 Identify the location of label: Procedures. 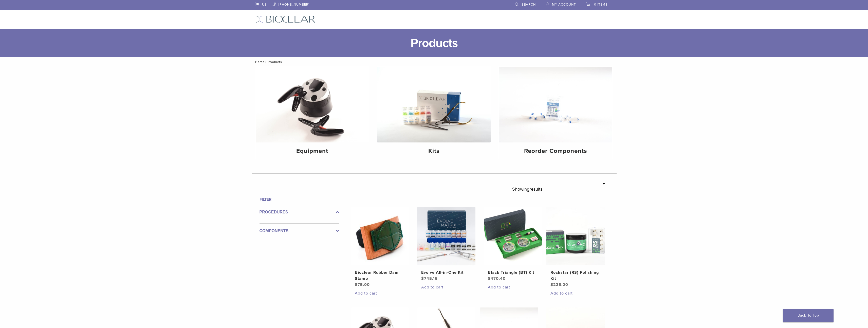
(299, 212).